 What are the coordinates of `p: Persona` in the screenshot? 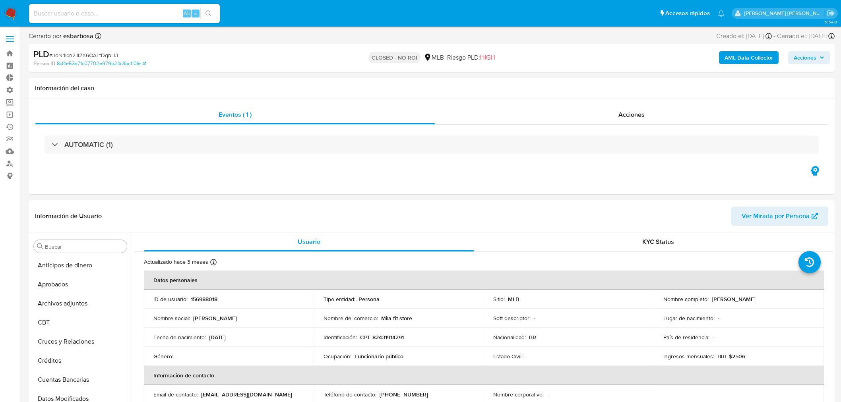 It's located at (369, 299).